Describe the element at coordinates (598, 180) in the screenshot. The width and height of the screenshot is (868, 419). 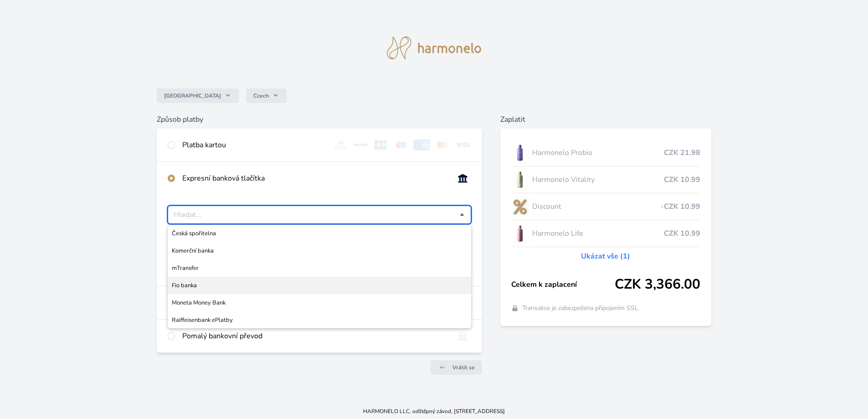
I see `span: Harmonelo Vitality` at that location.